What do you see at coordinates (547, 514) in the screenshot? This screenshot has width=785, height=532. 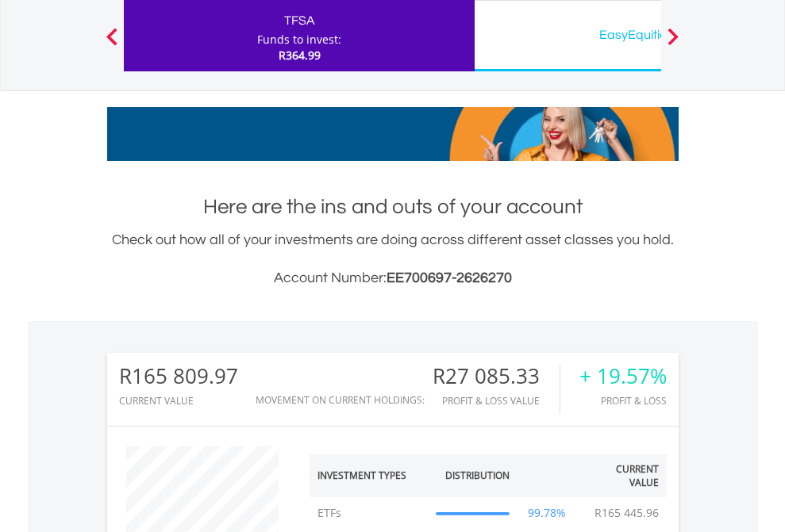 I see `td: 99.78%` at bounding box center [547, 514].